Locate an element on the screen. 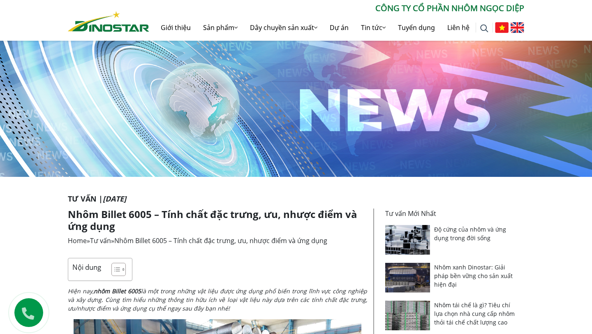 The height and width of the screenshot is (334, 592). p: Tư vấn Mới Nhất is located at coordinates (452, 213).